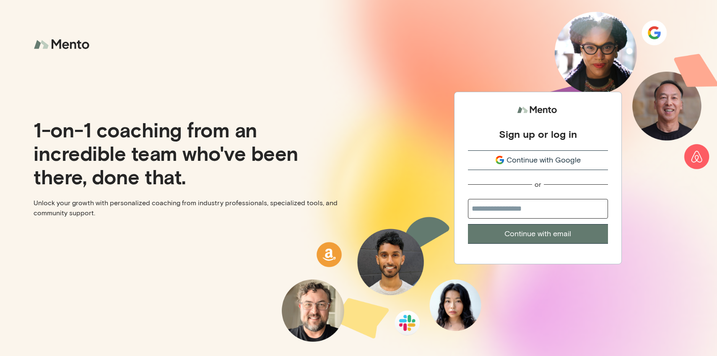 The image size is (717, 356). Describe the element at coordinates (193, 153) in the screenshot. I see `p: 1-on-1 coaching from an incredible team who've been there, done that.` at that location.